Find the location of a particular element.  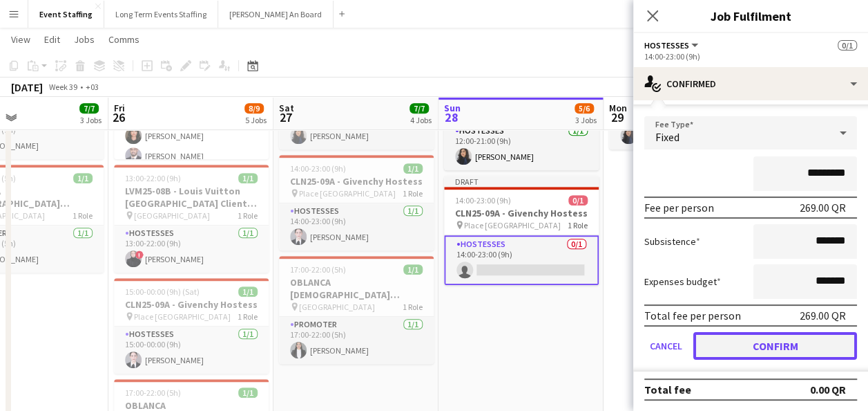

span: Edit is located at coordinates (52, 40).